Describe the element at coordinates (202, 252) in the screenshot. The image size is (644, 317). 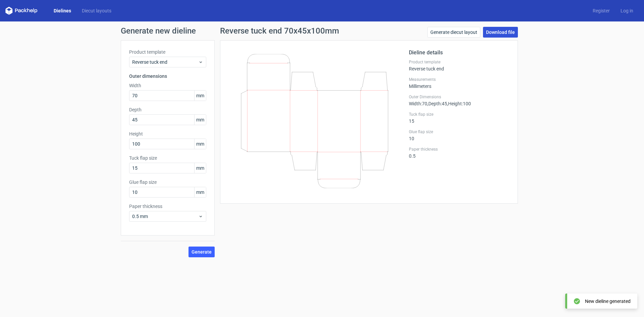
I see `button: Generate` at that location.